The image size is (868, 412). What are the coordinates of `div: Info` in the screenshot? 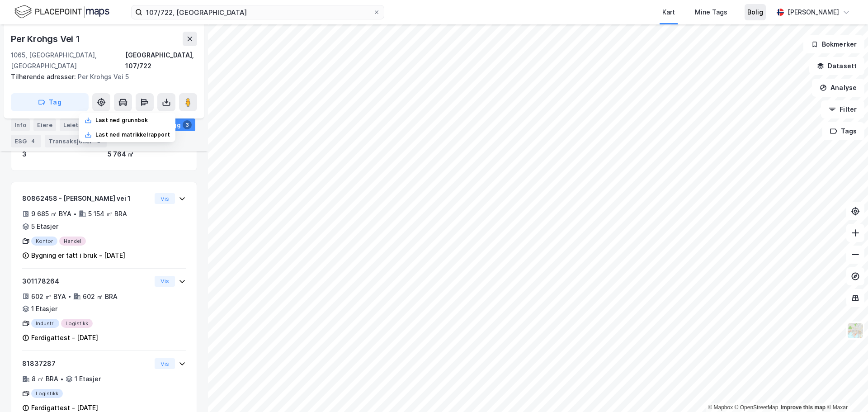 It's located at (21, 125).